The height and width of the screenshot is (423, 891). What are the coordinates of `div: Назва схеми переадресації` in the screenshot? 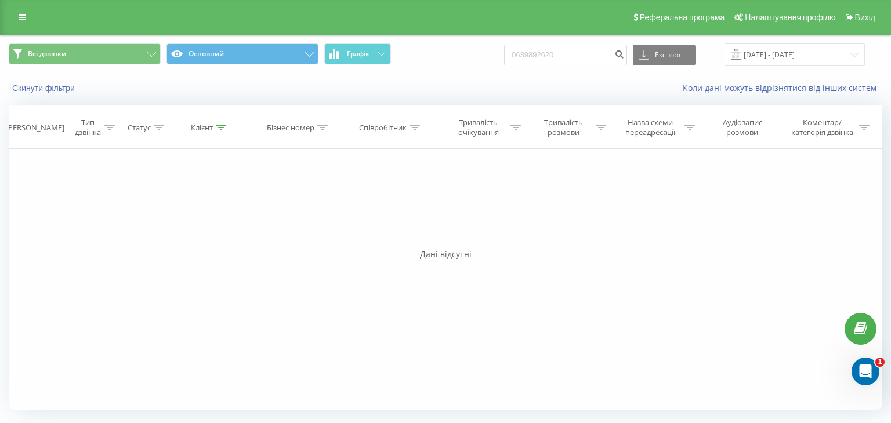 It's located at (650, 128).